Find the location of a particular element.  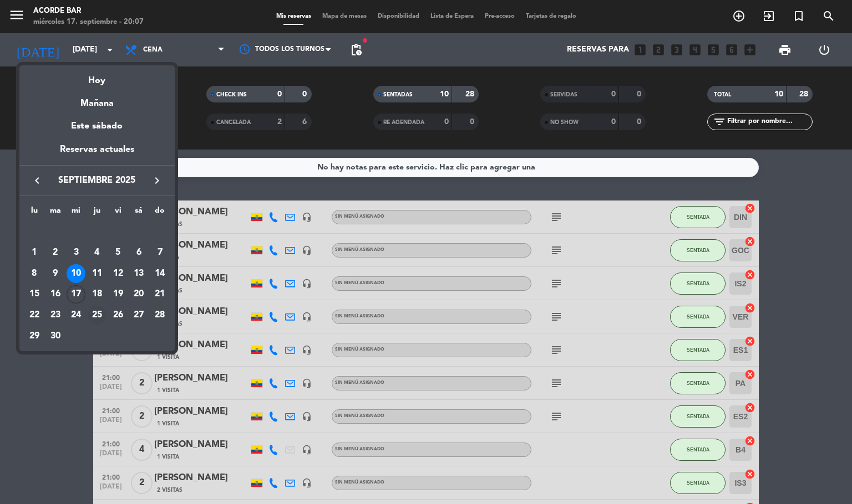

div: 19 is located at coordinates (118, 294).